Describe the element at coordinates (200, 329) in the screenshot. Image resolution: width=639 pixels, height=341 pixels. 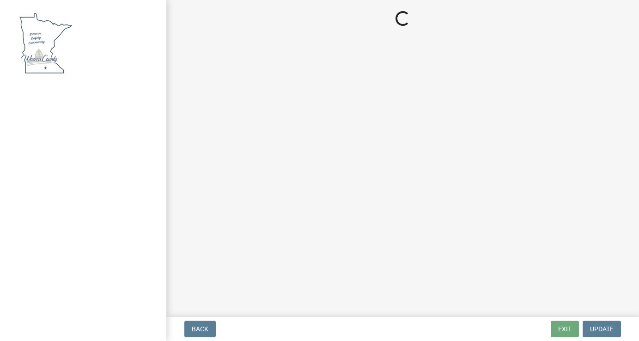
I see `span: Back` at that location.